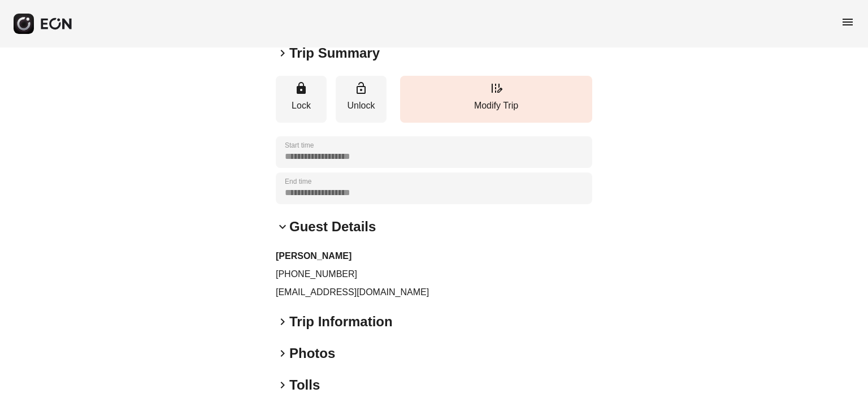 Image resolution: width=868 pixels, height=393 pixels. Describe the element at coordinates (301, 89) in the screenshot. I see `span: lock` at that location.